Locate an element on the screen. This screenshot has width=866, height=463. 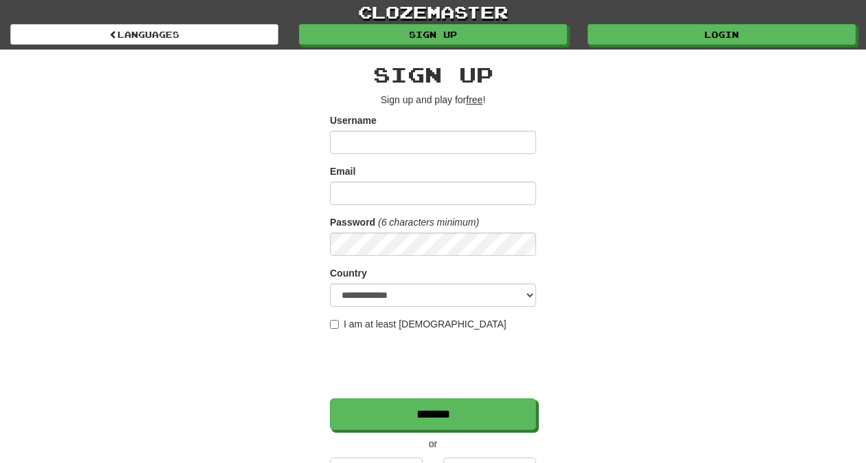
label: Username is located at coordinates (353, 120).